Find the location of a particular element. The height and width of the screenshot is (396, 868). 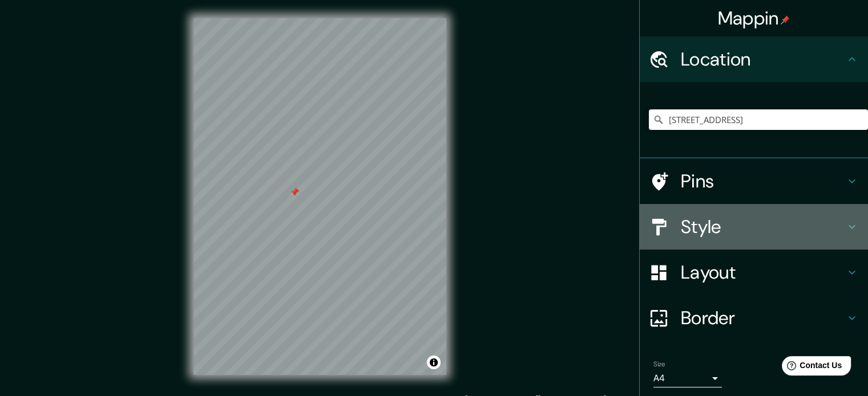

div: A4 is located at coordinates (687, 379).